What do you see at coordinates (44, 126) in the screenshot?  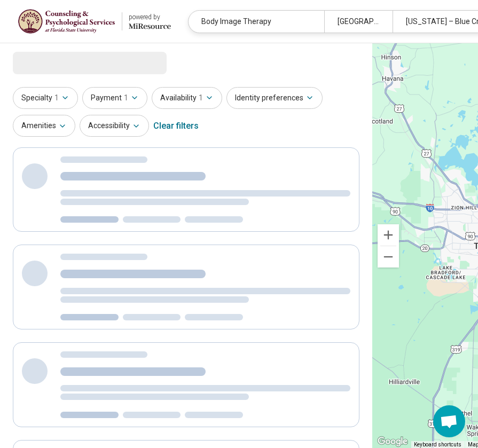 I see `button: Amenities` at bounding box center [44, 126].